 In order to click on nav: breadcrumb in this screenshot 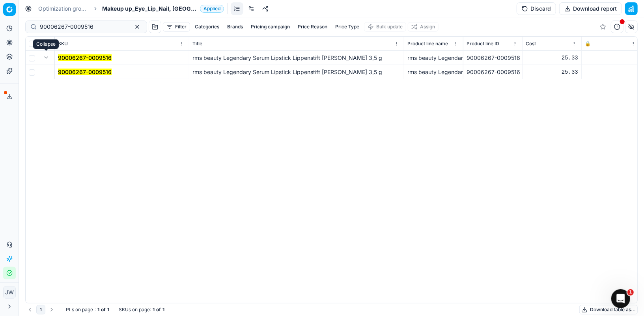, I will do `click(131, 9)`.